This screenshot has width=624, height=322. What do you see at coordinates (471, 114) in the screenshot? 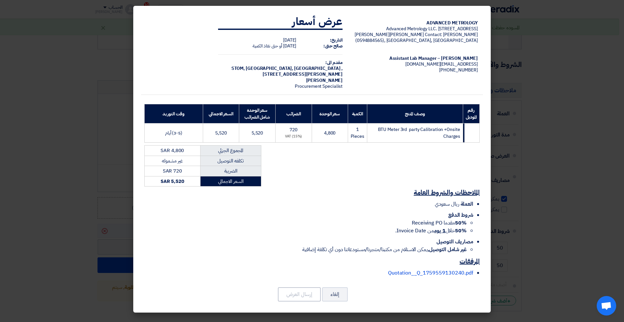
I see `th: رقم الموديل` at bounding box center [471, 114].